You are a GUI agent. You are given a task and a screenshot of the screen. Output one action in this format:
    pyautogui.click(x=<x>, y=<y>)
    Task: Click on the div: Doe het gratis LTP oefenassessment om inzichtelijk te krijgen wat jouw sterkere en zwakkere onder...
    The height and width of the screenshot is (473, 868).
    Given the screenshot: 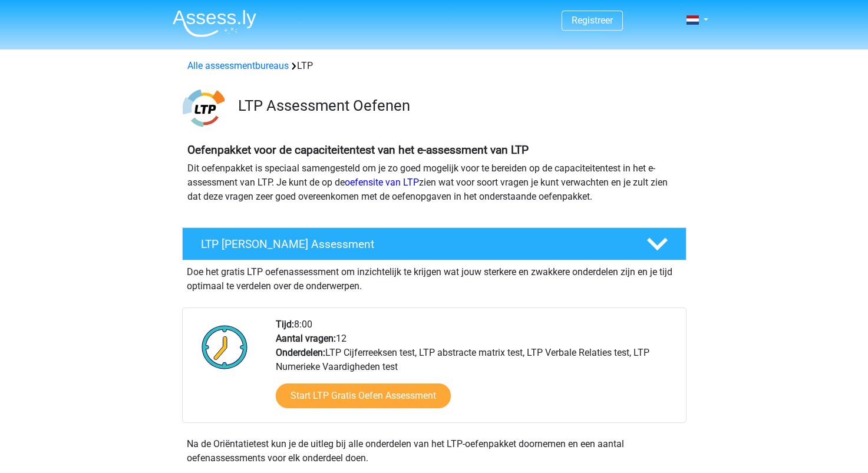 What is the action you would take?
    pyautogui.click(x=434, y=277)
    